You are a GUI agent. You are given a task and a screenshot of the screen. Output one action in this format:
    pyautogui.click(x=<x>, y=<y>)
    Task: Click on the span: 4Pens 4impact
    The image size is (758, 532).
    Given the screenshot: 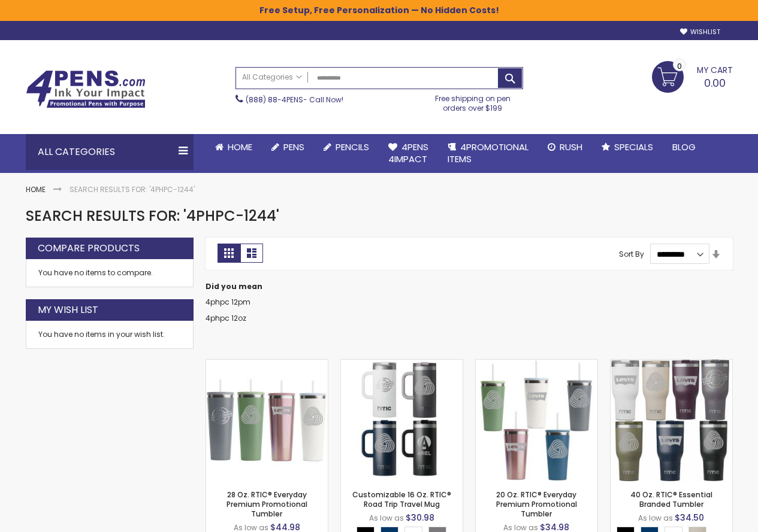 What is the action you would take?
    pyautogui.click(x=408, y=152)
    